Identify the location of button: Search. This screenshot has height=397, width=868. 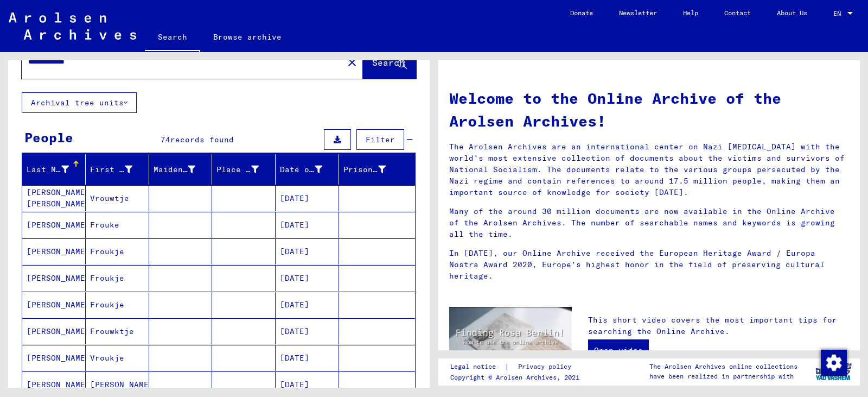
(389, 62).